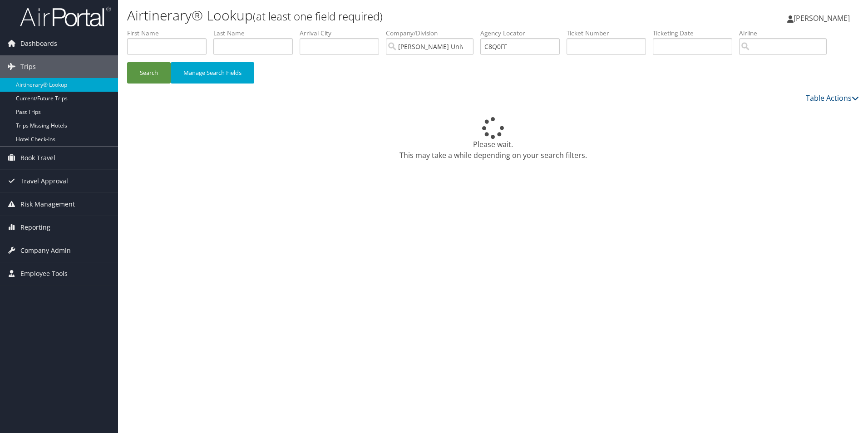  I want to click on label: First Name, so click(170, 33).